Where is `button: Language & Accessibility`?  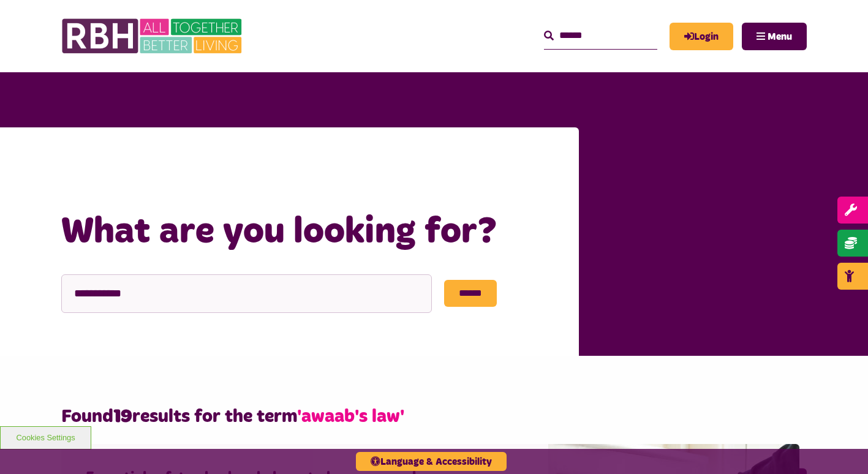
button: Language & Accessibility is located at coordinates (431, 461).